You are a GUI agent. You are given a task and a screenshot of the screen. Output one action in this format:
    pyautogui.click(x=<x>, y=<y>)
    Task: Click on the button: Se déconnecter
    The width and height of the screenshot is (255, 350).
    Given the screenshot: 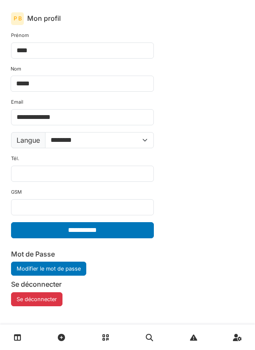 What is the action you would take?
    pyautogui.click(x=36, y=299)
    